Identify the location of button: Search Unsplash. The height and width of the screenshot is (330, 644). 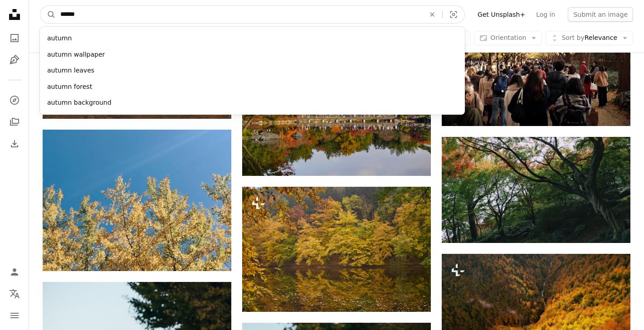
(48, 15).